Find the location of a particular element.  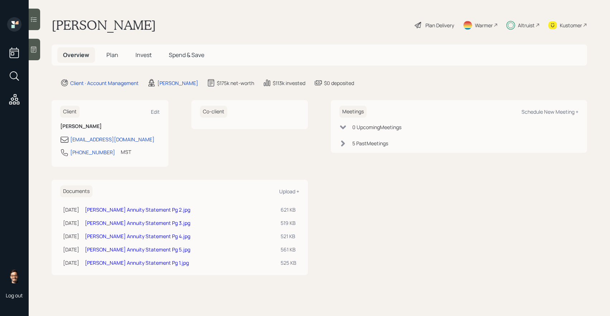

h6: Client is located at coordinates (70, 112).